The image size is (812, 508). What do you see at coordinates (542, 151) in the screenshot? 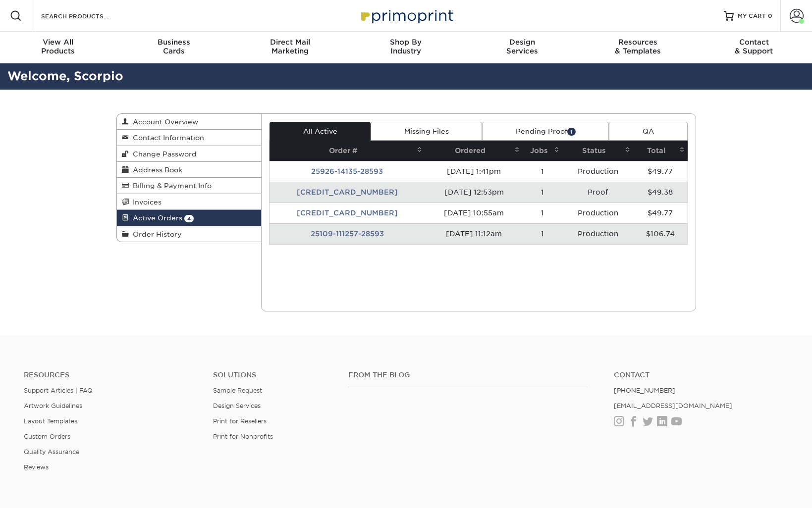
I see `th: Jobs` at bounding box center [542, 151].